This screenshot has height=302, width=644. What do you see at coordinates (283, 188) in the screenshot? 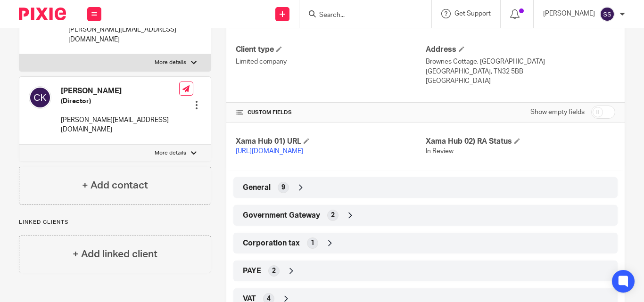
I see `span: 9` at bounding box center [283, 188].